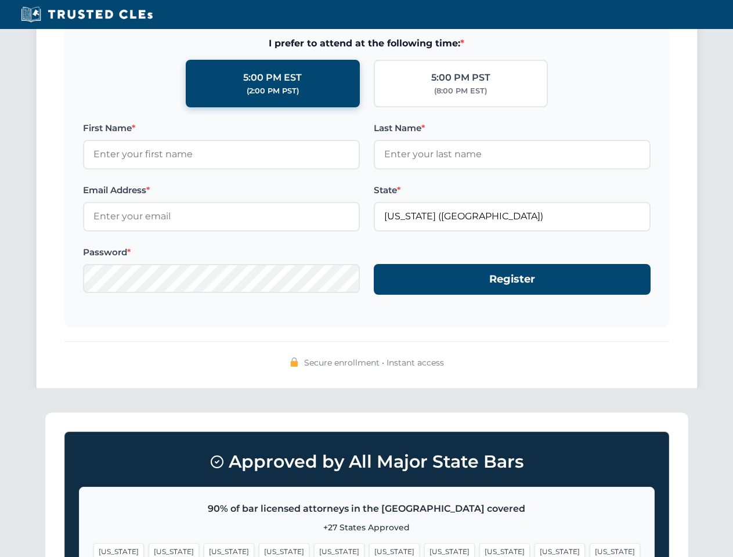 The width and height of the screenshot is (733, 557). I want to click on p: +27 States Approved, so click(367, 528).